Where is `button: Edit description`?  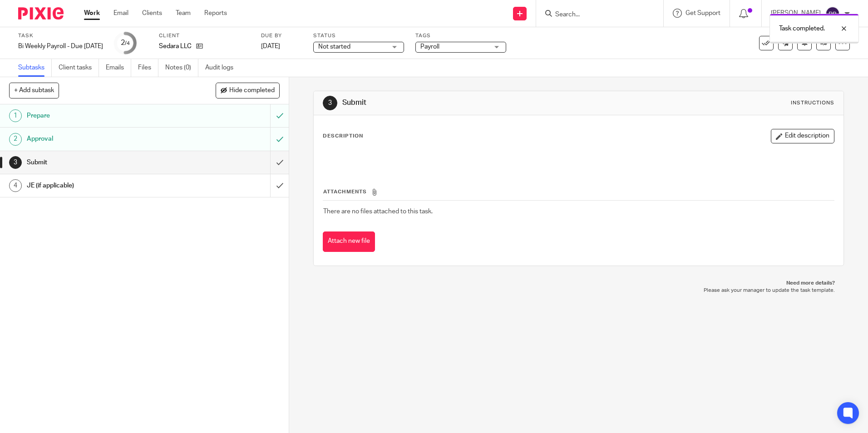 button: Edit description is located at coordinates (802, 136).